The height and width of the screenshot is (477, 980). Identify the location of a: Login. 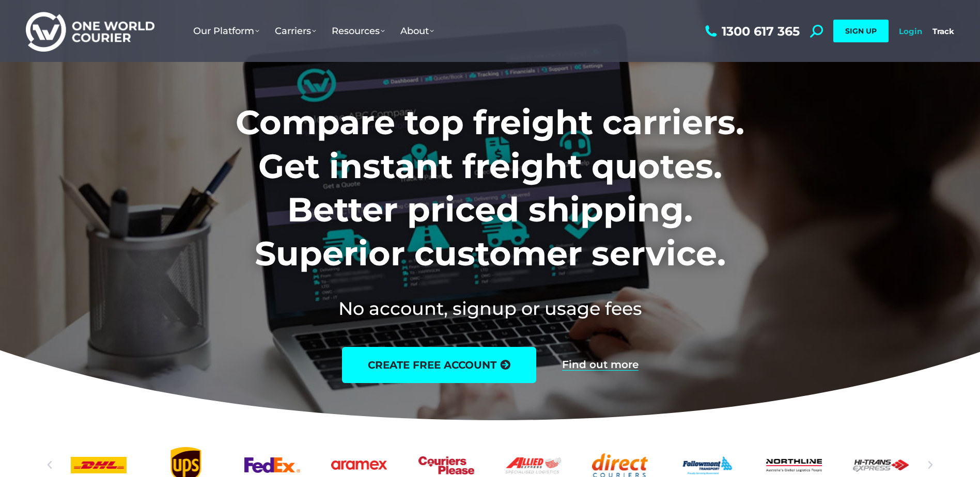
(910, 31).